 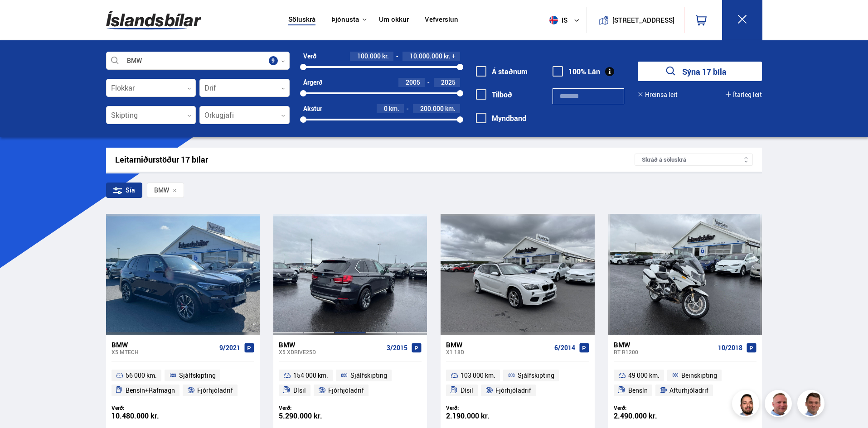 What do you see at coordinates (375, 160) in the screenshot?
I see `div: Leitarniðurstöður 17 bílar` at bounding box center [375, 160].